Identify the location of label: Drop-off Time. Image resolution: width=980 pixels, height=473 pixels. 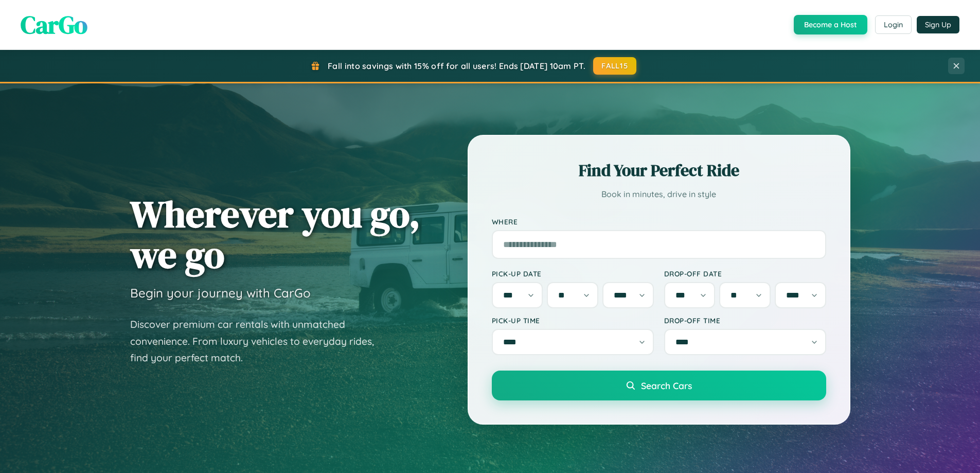
(745, 320).